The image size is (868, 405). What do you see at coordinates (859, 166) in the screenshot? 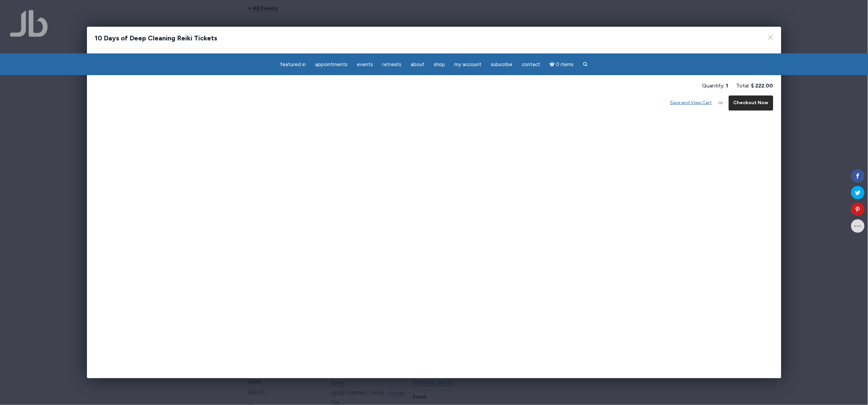
I see `span: Shares` at bounding box center [859, 166].